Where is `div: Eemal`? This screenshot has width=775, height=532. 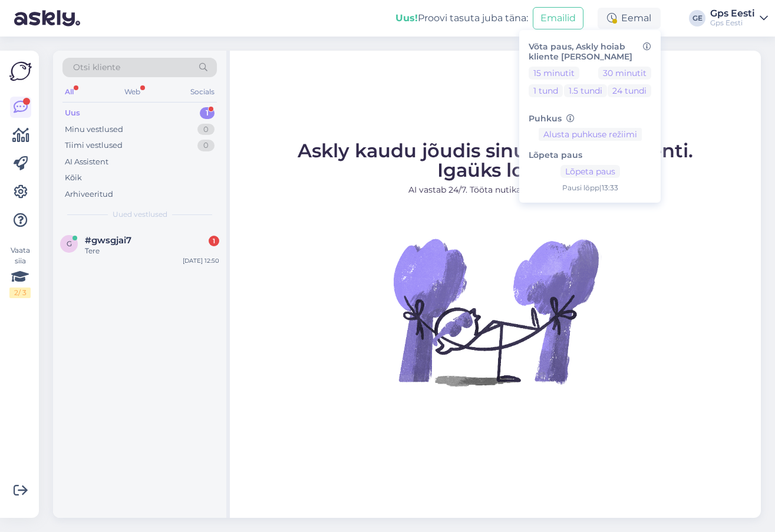
div: Eemal is located at coordinates (629, 19).